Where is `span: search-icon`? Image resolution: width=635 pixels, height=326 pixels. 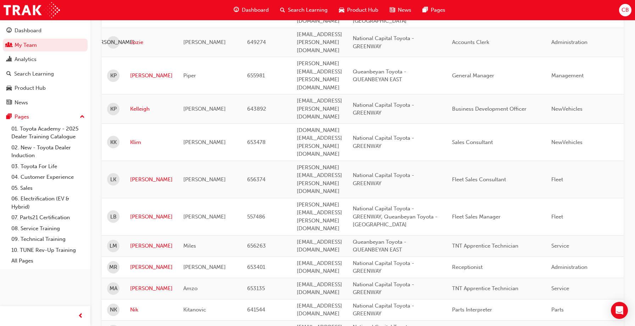
span: search-icon is located at coordinates (9, 74).